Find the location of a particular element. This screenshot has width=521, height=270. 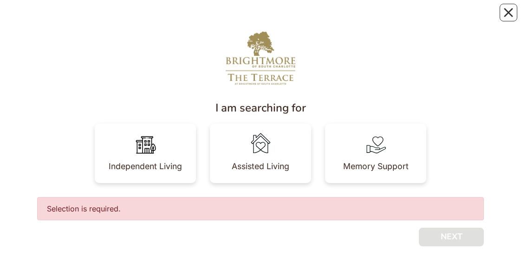

img: c3e8c8c4-fa09-452b-8672-b210310b4e7a.png is located at coordinates (261, 58).